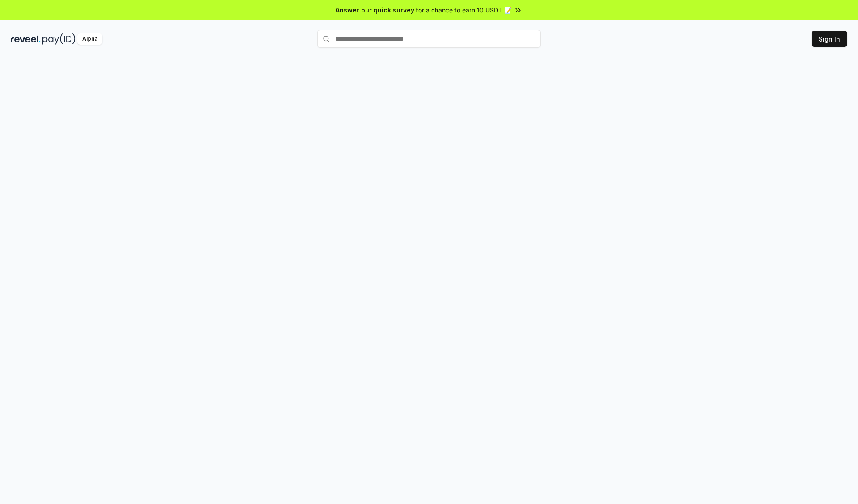 The width and height of the screenshot is (858, 504). What do you see at coordinates (90, 39) in the screenshot?
I see `div: Alpha` at bounding box center [90, 39].